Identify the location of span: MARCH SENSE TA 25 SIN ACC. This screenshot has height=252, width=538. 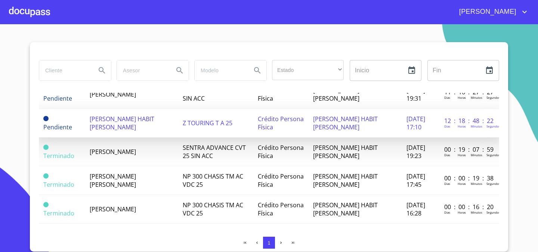
(211, 94).